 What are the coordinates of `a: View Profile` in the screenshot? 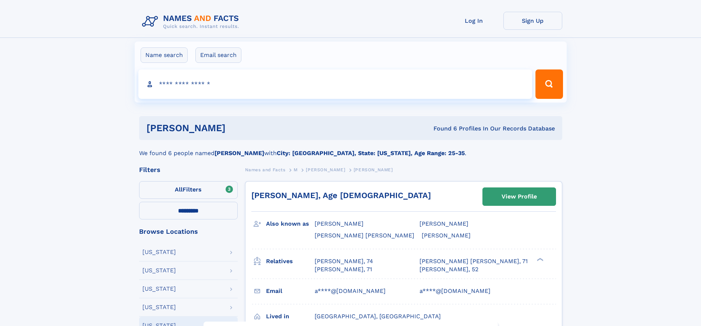 It's located at (519, 197).